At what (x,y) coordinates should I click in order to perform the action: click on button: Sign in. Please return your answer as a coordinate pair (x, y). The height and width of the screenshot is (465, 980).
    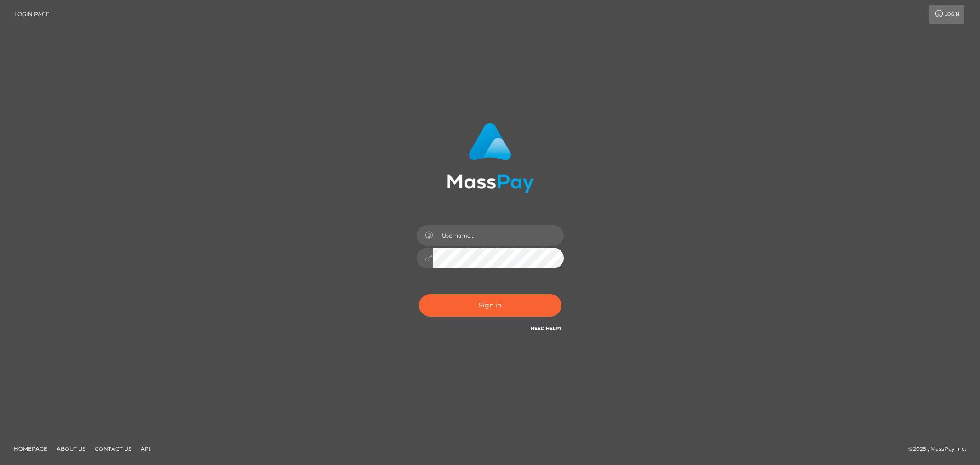
    Looking at the image, I should click on (490, 305).